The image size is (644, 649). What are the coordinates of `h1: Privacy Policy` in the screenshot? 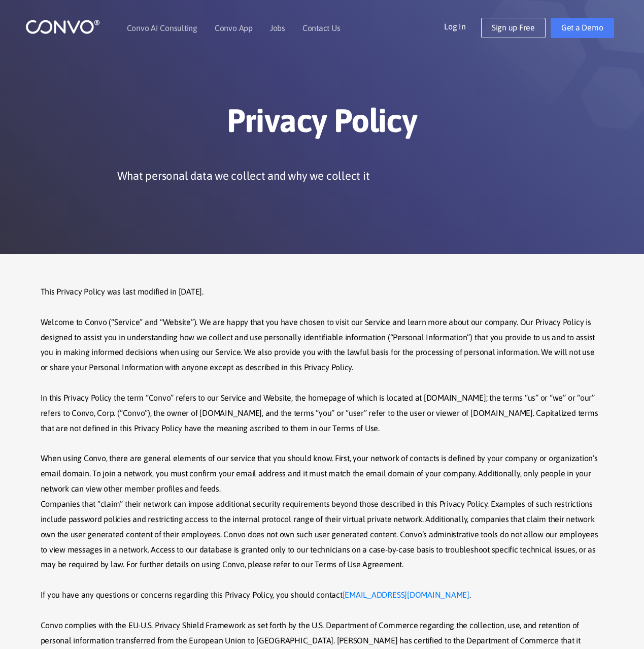 It's located at (323, 124).